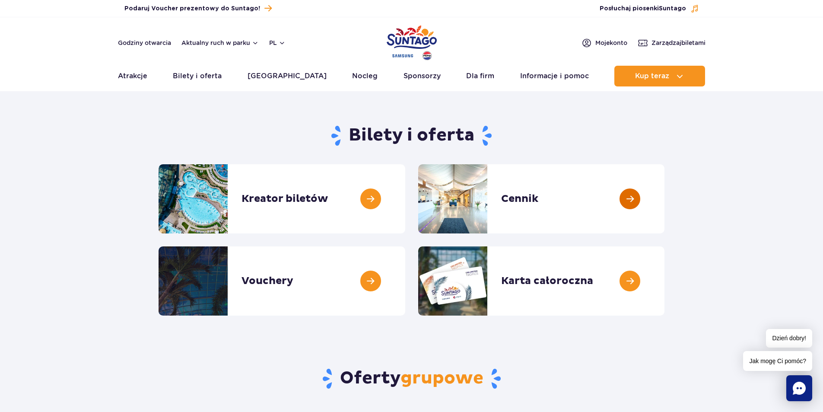 The height and width of the screenshot is (412, 823). I want to click on span: grupowe, so click(442, 378).